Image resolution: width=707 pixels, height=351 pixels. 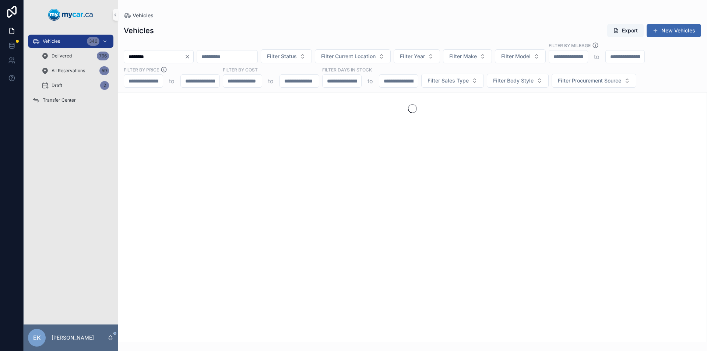 I want to click on span: Draft, so click(x=57, y=85).